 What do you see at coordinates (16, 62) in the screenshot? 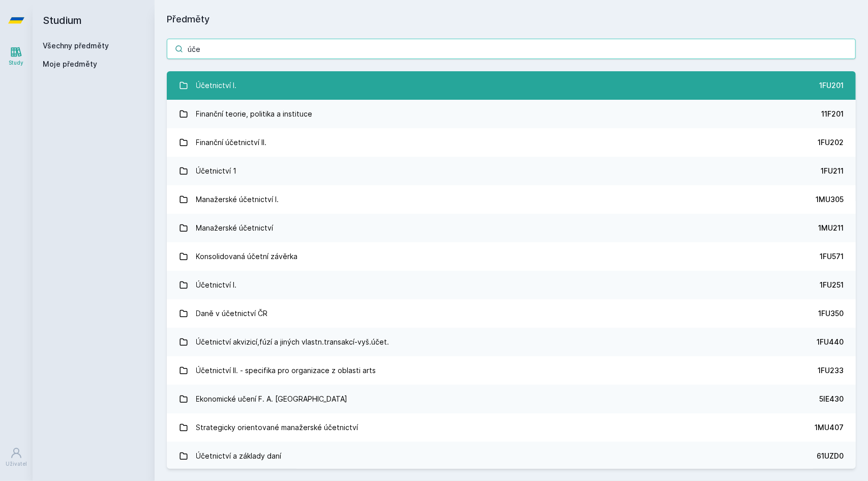
I see `div: Study` at bounding box center [16, 62].